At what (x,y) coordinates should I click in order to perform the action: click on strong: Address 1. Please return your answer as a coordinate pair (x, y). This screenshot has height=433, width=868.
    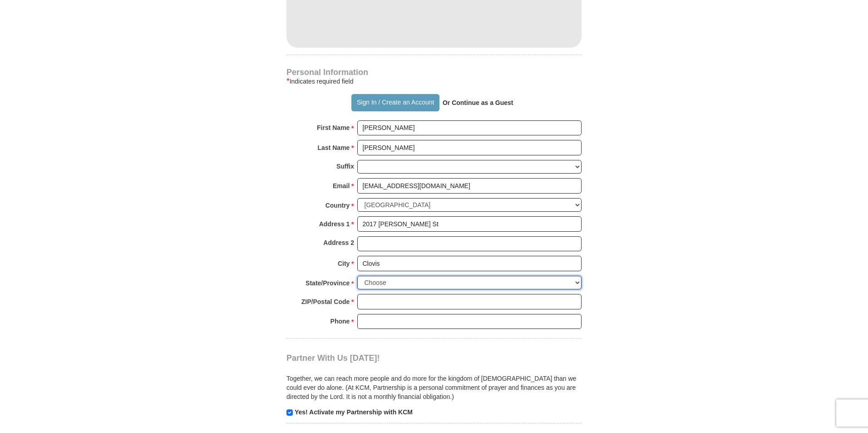
    Looking at the image, I should click on (335, 224).